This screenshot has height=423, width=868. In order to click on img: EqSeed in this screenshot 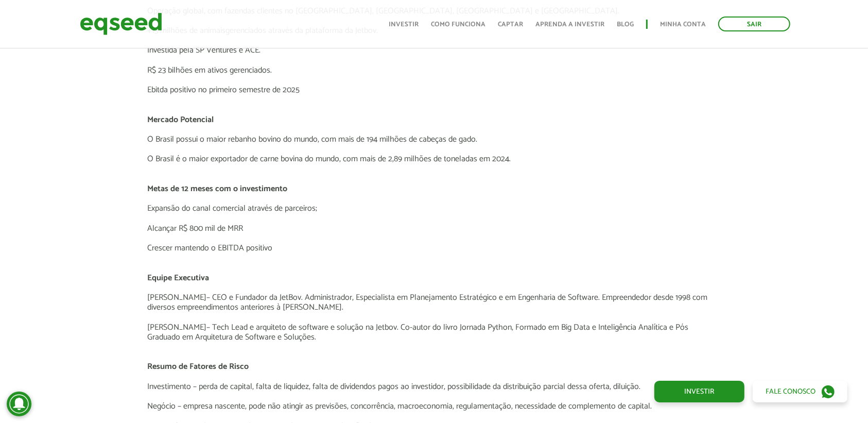, I will do `click(121, 24)`.